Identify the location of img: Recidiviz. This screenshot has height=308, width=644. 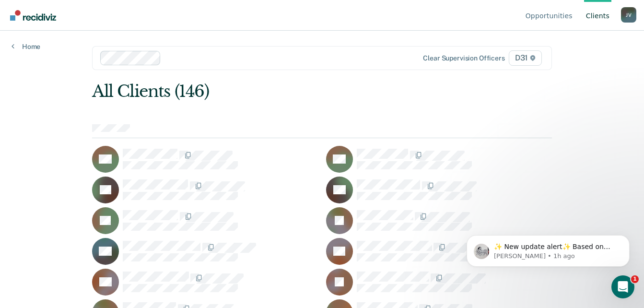
(33, 15).